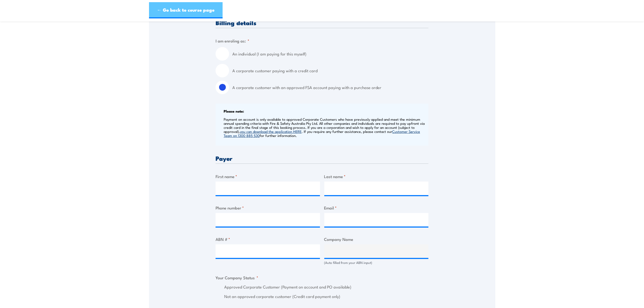 Image resolution: width=644 pixels, height=308 pixels. What do you see at coordinates (326, 287) in the screenshot?
I see `label: Approved Corporate Customer (Payment on account and PO available)` at bounding box center [326, 287].